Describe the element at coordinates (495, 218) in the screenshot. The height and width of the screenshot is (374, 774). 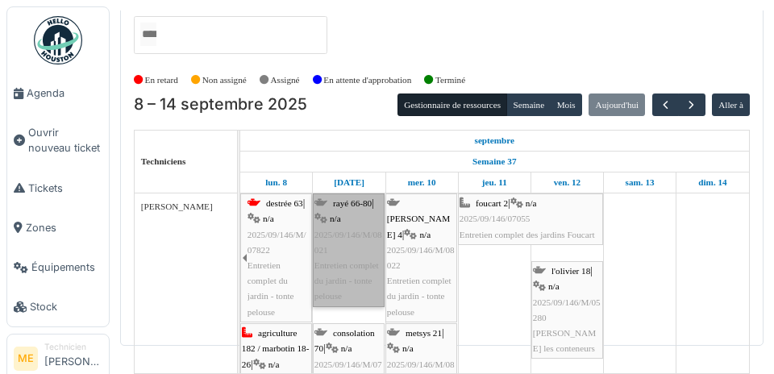
I see `span: 2025/09/146/07055` at that location.